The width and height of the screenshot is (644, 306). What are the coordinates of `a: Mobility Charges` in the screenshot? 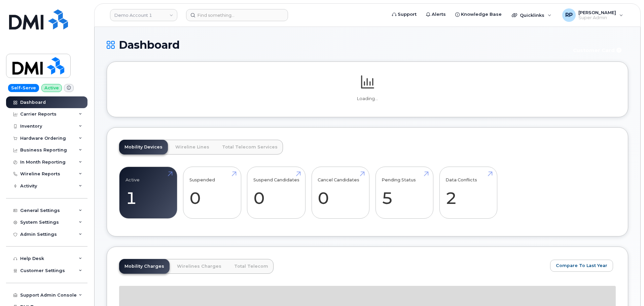 It's located at (144, 266).